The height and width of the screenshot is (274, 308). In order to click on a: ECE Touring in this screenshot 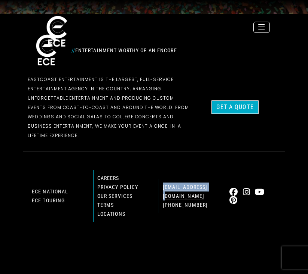, I will do `click(48, 201)`.